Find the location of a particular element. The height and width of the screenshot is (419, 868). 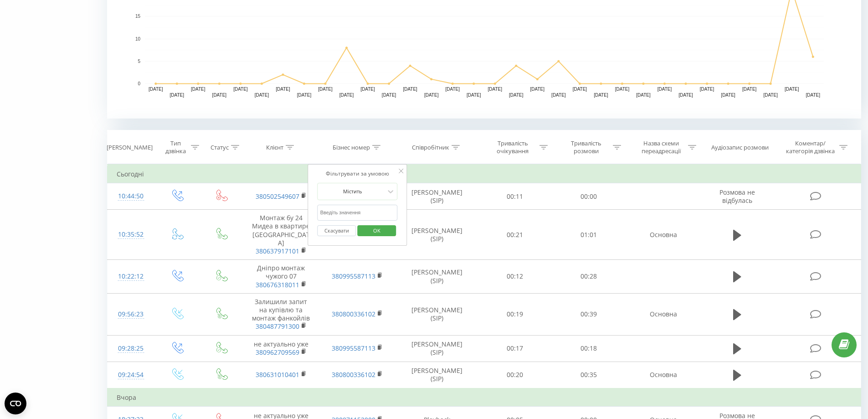

a: 380637917101 is located at coordinates (277, 250).